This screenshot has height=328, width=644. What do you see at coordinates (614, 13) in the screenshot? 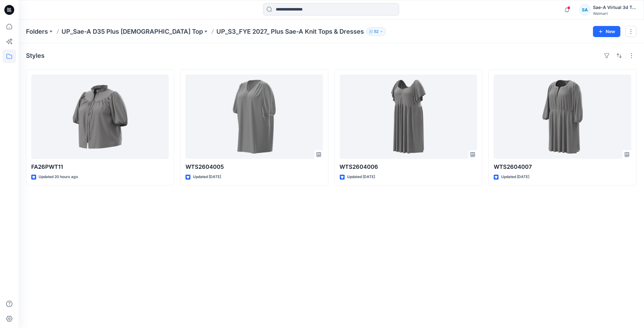
I see `div: Walmart` at bounding box center [614, 13].